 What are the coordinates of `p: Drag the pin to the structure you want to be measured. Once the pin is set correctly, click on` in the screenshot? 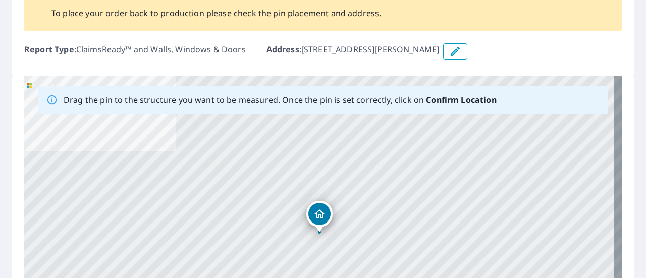 It's located at (280, 100).